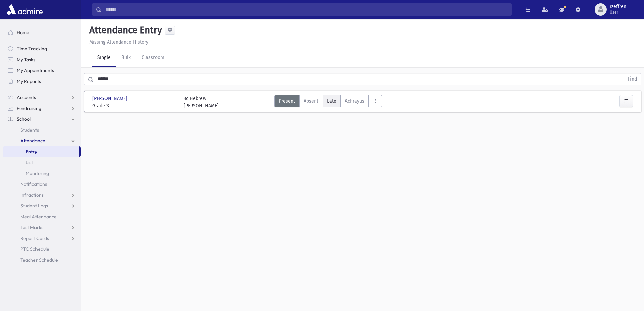 The image size is (644, 311). I want to click on span: rzeffren, so click(618, 7).